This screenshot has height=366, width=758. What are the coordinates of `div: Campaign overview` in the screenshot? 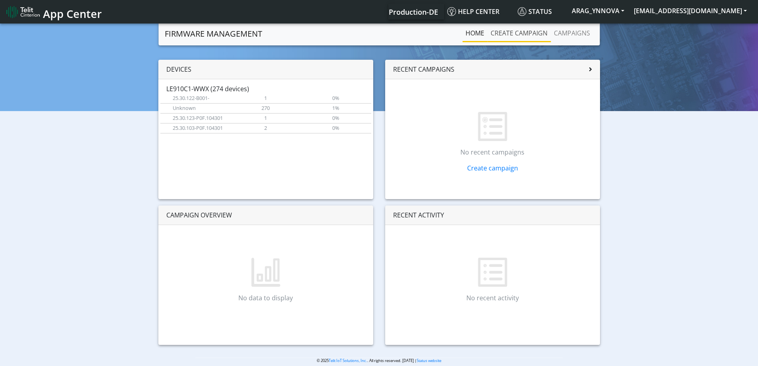 It's located at (266, 215).